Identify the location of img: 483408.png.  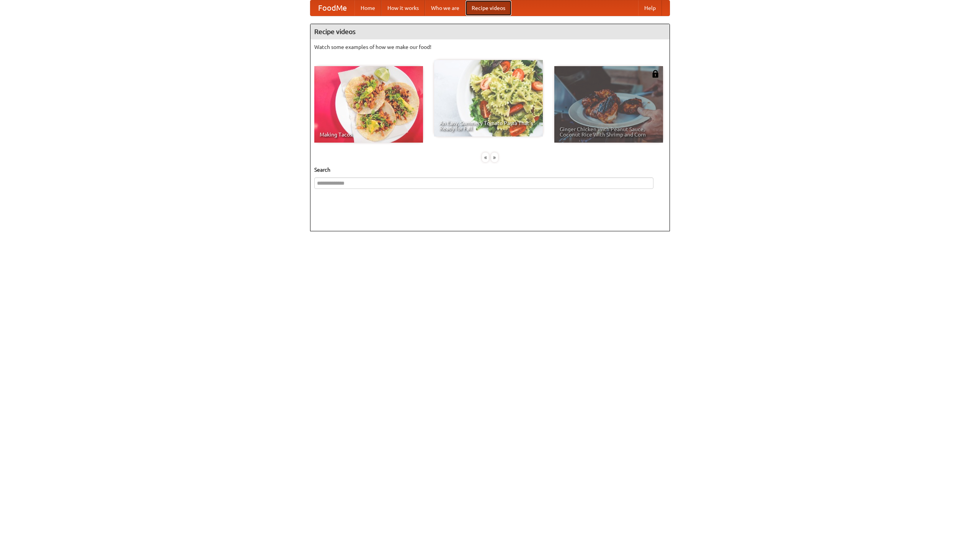
(655, 74).